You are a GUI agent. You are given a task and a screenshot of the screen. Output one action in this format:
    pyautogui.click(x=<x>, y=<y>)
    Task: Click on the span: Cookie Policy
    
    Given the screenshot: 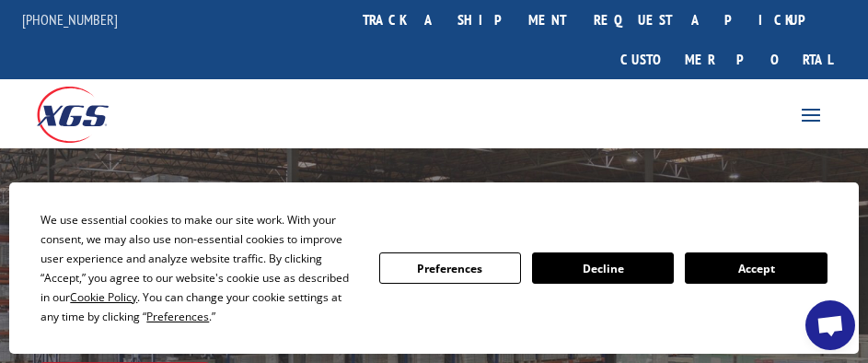 What is the action you would take?
    pyautogui.click(x=103, y=297)
    